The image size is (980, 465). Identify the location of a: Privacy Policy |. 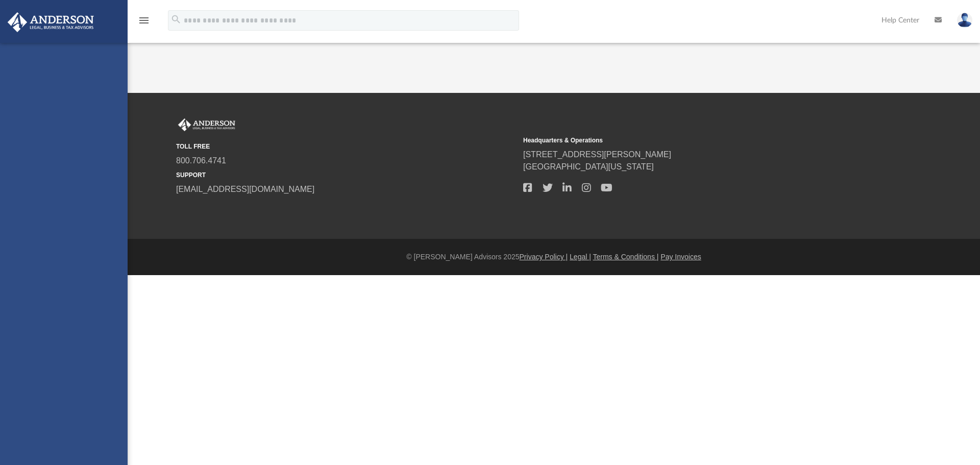
(543, 256).